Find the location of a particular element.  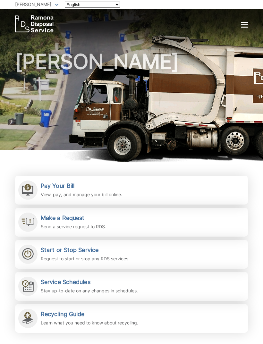

a: Make a Request Send a service request to RDS. is located at coordinates (131, 222).